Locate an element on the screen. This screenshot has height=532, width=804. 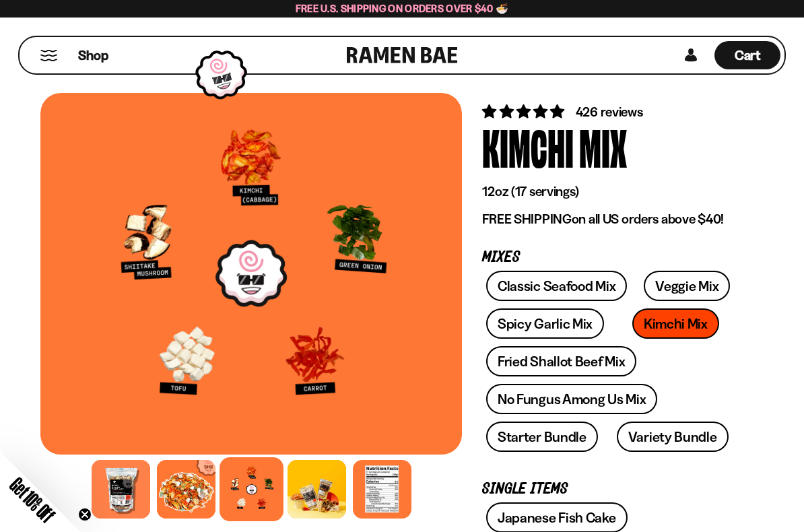
p: on all US orders above $40! is located at coordinates (612, 219).